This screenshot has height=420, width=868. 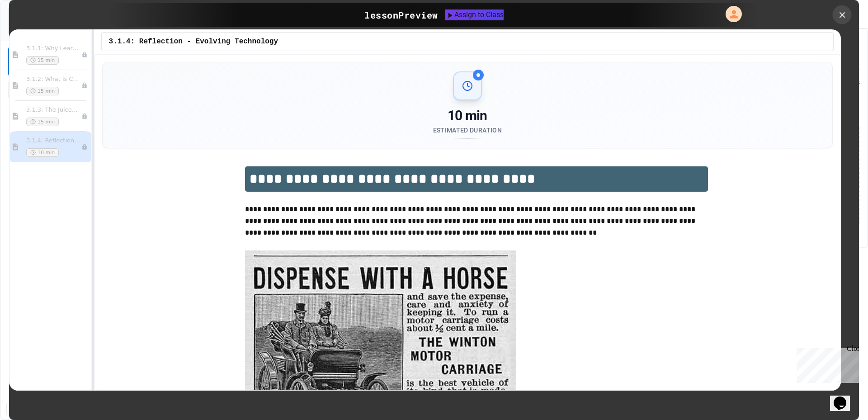 I want to click on div: 10 min, so click(x=467, y=116).